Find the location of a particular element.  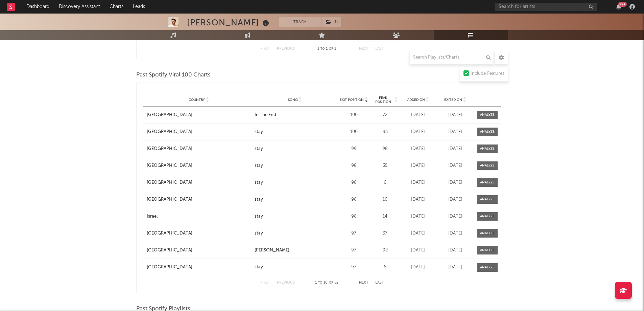

div: 1 1 1 is located at coordinates (327, 49).